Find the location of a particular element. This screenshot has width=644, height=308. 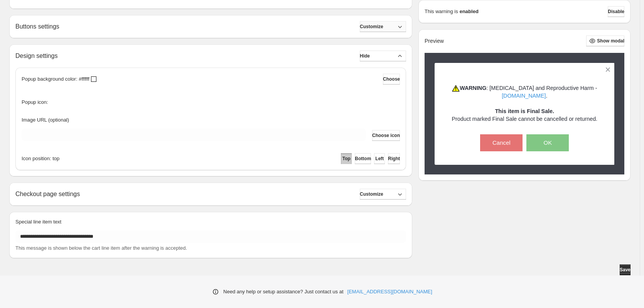

p: This warning is is located at coordinates (441, 11).